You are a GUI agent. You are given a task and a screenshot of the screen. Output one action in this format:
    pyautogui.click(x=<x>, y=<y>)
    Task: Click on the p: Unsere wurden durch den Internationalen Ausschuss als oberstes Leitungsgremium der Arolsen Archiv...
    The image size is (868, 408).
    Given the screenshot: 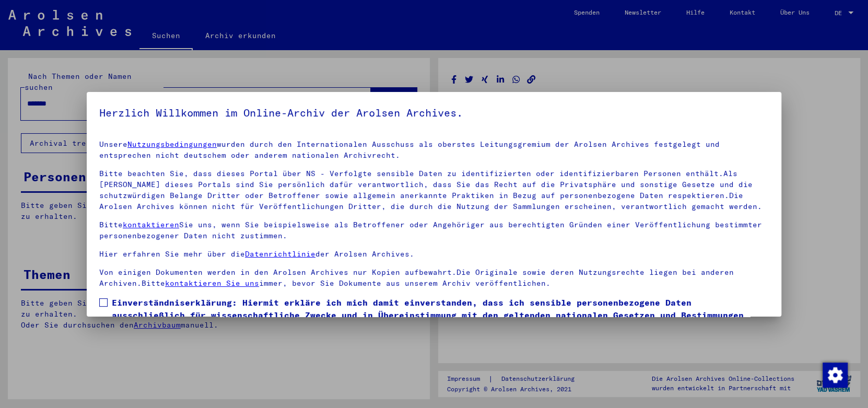 What is the action you would take?
    pyautogui.click(x=434, y=150)
    